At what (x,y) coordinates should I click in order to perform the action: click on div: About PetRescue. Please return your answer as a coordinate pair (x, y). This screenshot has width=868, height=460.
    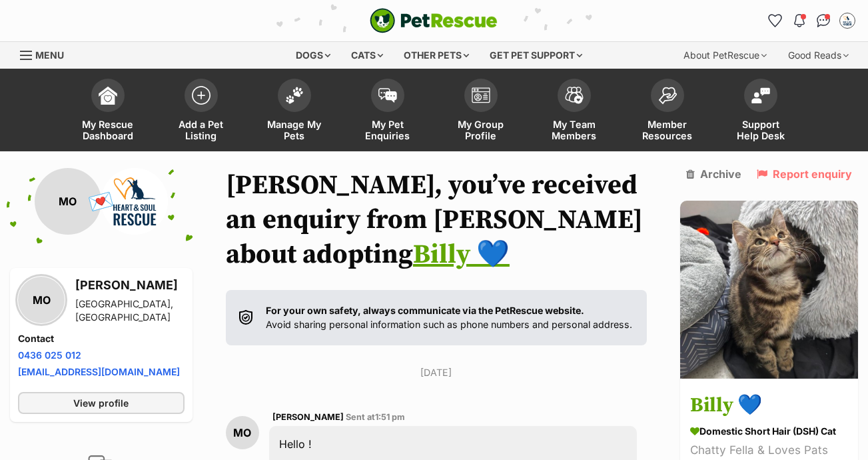
    Looking at the image, I should click on (725, 55).